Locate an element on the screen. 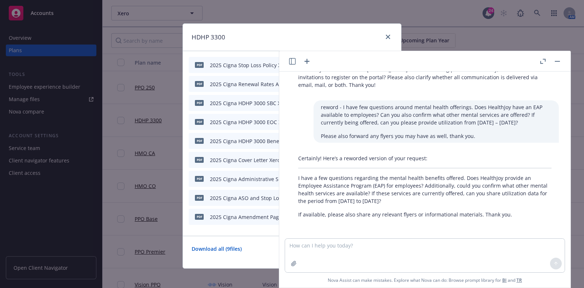 This screenshot has width=584, height=288. div: 2025 Cigna ASO and Stop Loss Cover Letters Xero.pdf is located at coordinates (275, 198).